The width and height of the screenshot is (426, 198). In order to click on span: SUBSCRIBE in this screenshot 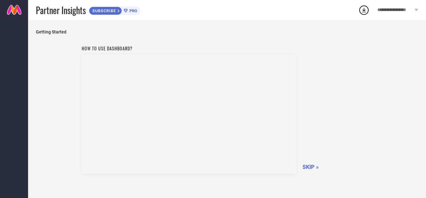, I will do `click(103, 11)`.